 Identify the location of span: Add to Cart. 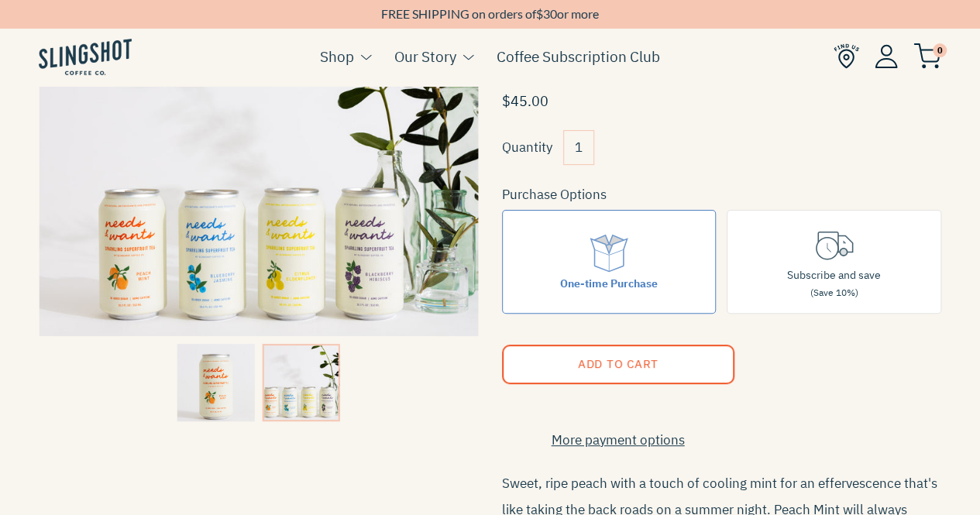
(618, 363).